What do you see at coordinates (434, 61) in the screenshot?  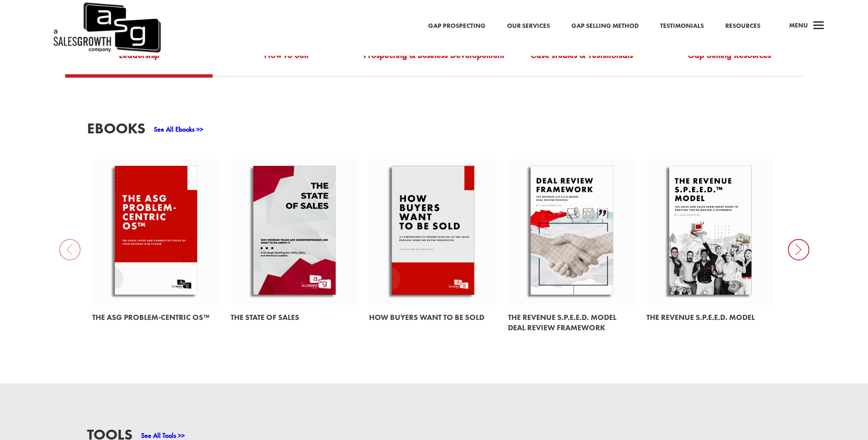 I see `a: Prospecting & Business Developement` at bounding box center [434, 61].